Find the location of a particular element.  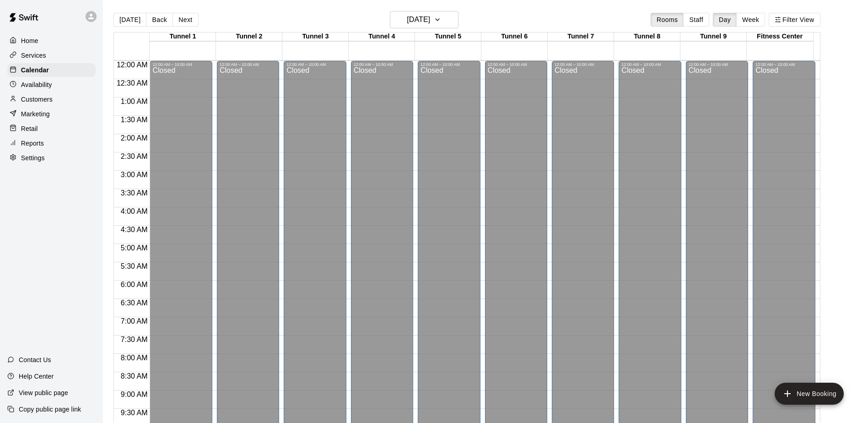

span: 7:30 AM is located at coordinates (134, 340).